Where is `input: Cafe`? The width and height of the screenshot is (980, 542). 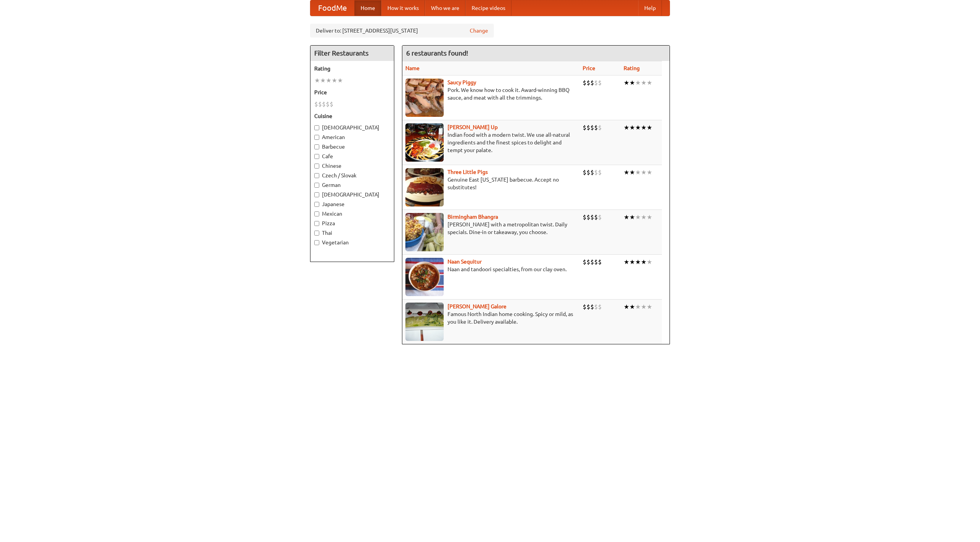
input: Cafe is located at coordinates (316, 156).